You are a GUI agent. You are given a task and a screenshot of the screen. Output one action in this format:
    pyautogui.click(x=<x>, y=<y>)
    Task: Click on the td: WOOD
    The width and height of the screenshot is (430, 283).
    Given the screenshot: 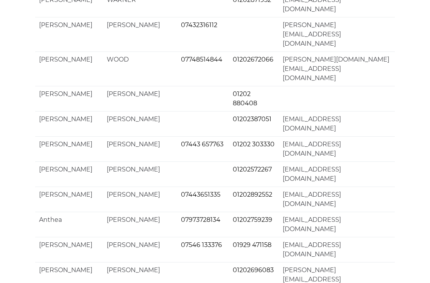 What is the action you would take?
    pyautogui.click(x=140, y=68)
    